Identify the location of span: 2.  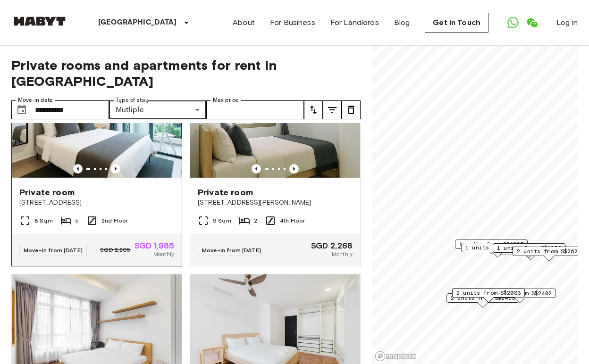
(255, 220).